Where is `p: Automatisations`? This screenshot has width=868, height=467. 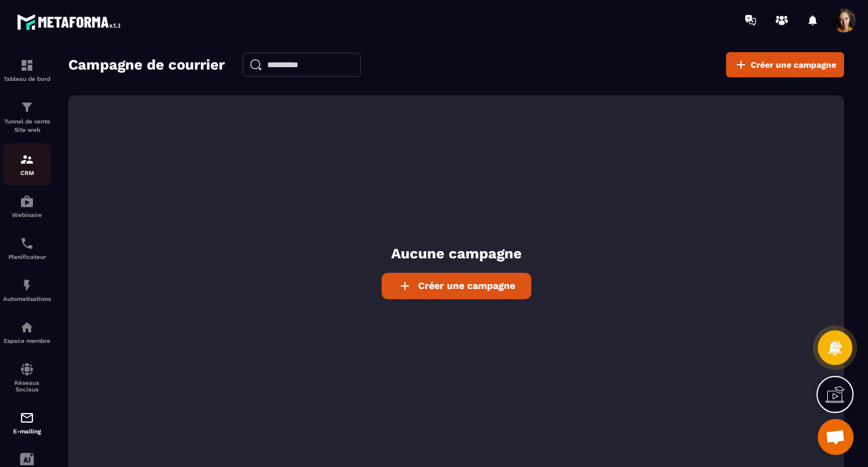 p: Automatisations is located at coordinates (27, 298).